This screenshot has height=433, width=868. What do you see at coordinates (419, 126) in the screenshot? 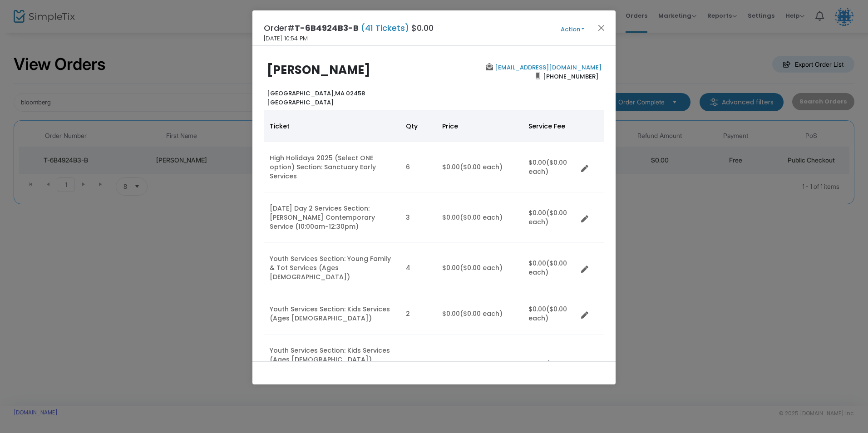
I see `th: Qty` at bounding box center [419, 126].